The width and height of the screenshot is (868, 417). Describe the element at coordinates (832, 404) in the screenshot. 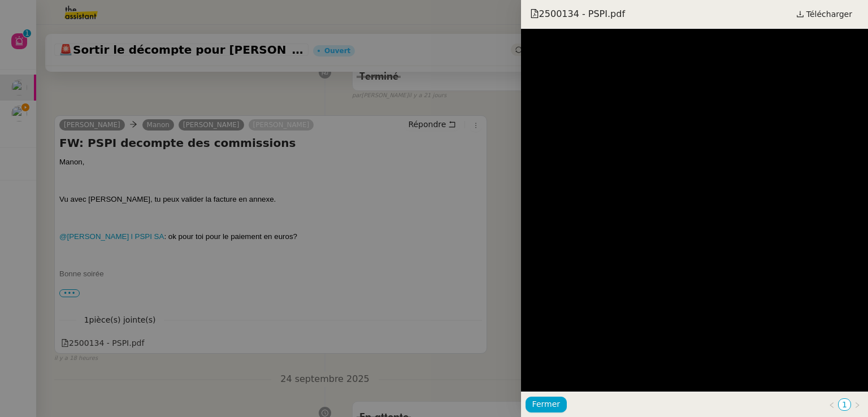

I see `li: Page précédente` at that location.